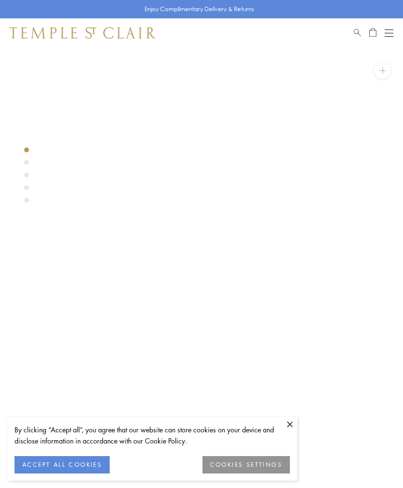 This screenshot has width=403, height=488. What do you see at coordinates (373, 33) in the screenshot?
I see `a: Open Shopping Bag` at bounding box center [373, 33].